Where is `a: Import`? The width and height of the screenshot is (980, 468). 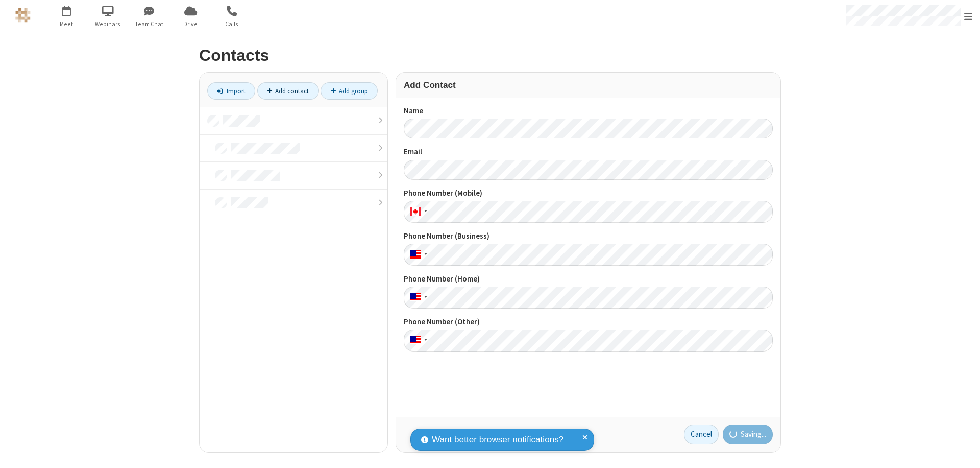 a: Import is located at coordinates (232, 91).